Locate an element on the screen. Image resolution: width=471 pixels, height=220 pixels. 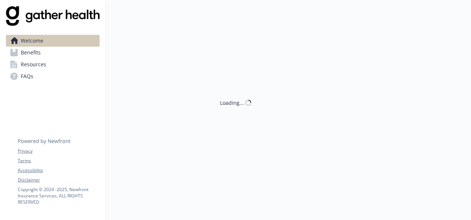
a: Disclaimer is located at coordinates (58, 180).